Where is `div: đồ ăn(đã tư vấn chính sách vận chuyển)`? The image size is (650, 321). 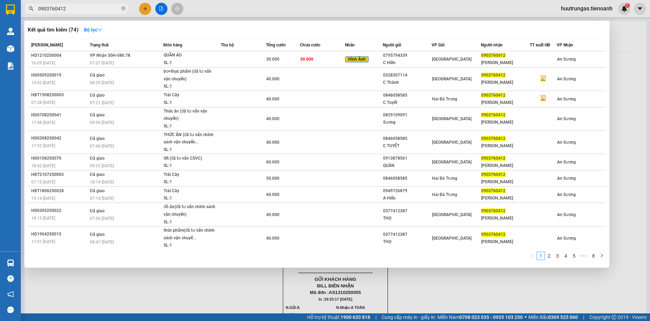
div: đồ ăn(đã tư vấn chính sách vận chuyển) is located at coordinates (190, 211).